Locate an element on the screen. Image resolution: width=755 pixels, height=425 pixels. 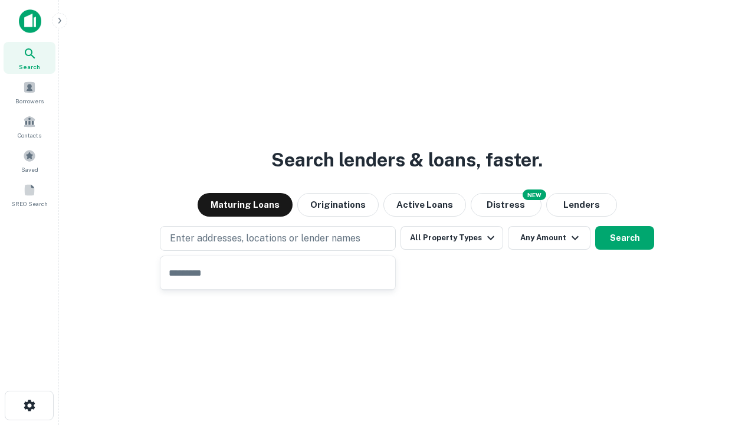
button: All Property Types is located at coordinates (452, 238).